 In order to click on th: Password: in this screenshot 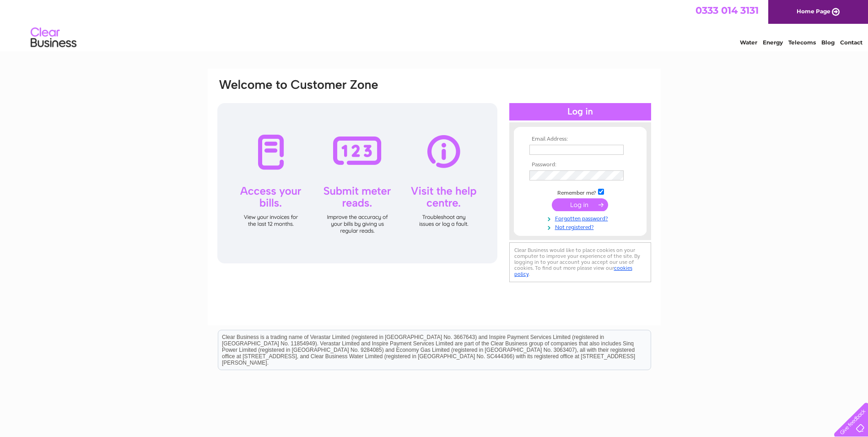, I will do `click(580, 164)`.